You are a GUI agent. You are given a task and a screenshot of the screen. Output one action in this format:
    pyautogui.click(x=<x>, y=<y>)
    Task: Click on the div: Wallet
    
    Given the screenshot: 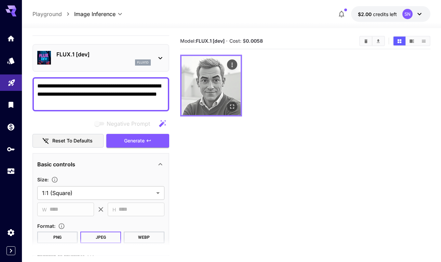 What is the action you would take?
    pyautogui.click(x=11, y=127)
    